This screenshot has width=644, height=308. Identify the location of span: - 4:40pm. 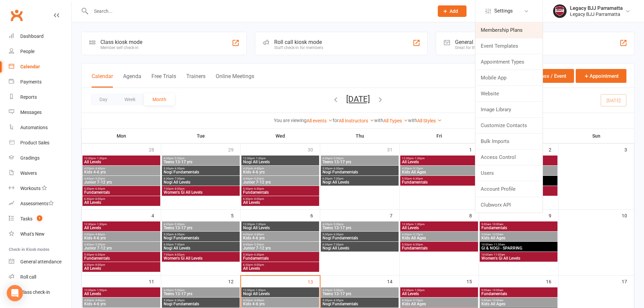
(99, 234).